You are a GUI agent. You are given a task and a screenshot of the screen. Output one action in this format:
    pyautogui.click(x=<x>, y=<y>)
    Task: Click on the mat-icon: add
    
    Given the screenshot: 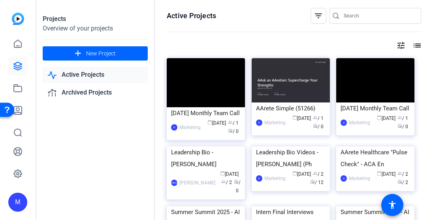 What is the action you would take?
    pyautogui.click(x=78, y=53)
    